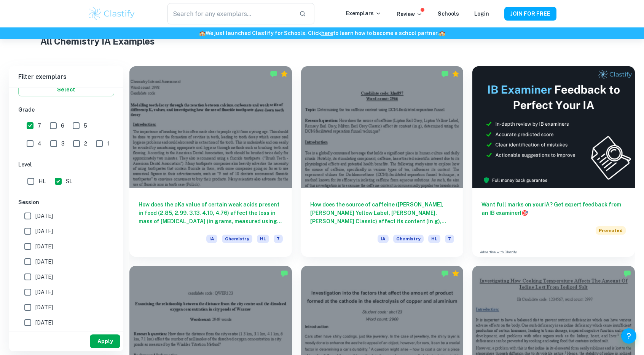  Describe the element at coordinates (66, 164) in the screenshot. I see `h6: Level` at that location.